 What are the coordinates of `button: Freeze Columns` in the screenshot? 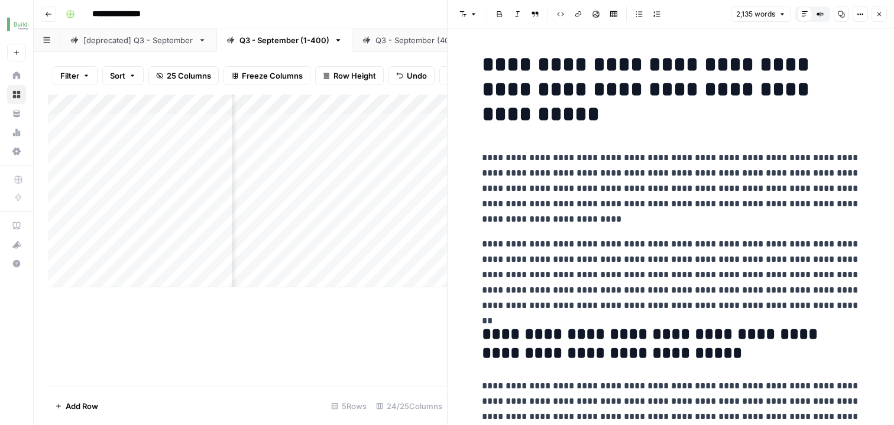 It's located at (267, 76).